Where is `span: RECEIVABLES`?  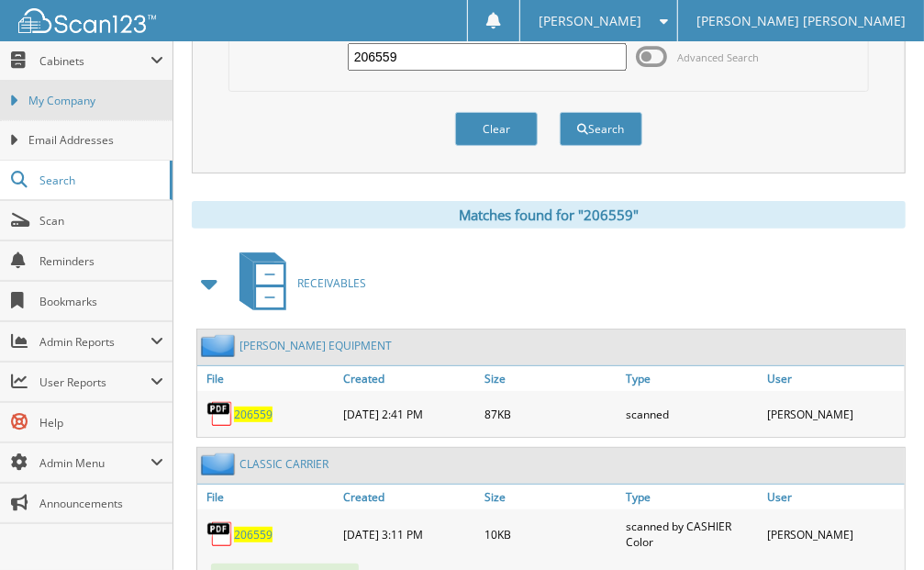
span: RECEIVABLES is located at coordinates (331, 283).